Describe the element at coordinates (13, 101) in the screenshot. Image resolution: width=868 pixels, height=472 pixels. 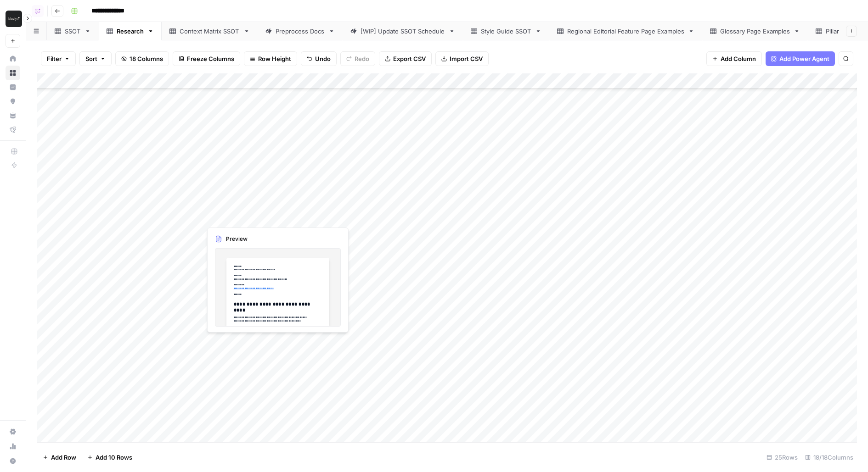
I see `a: Opportunities` at that location.